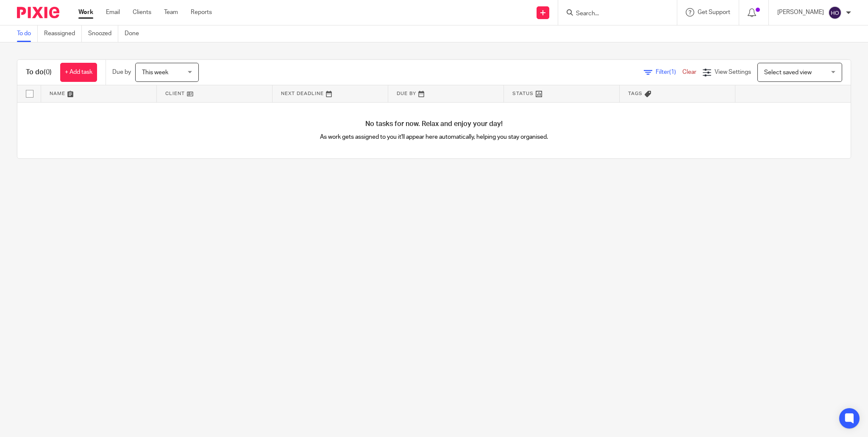 The width and height of the screenshot is (868, 437). What do you see at coordinates (787, 73) in the screenshot?
I see `span: Select saved view` at bounding box center [787, 73].